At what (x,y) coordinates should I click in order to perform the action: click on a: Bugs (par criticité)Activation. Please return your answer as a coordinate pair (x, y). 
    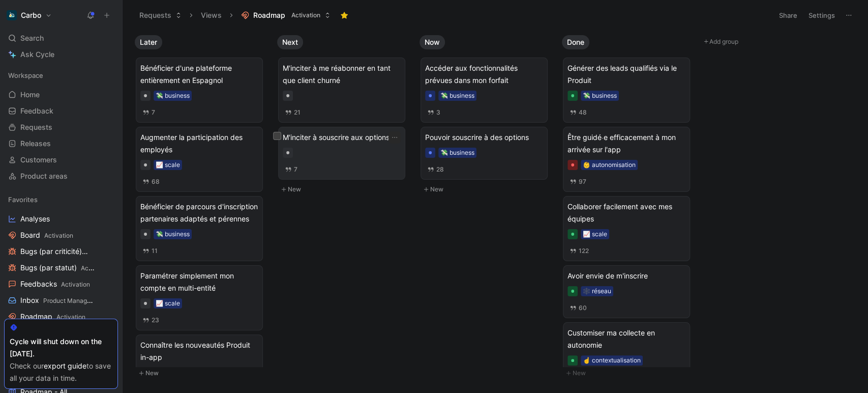
    Looking at the image, I should click on (61, 251).